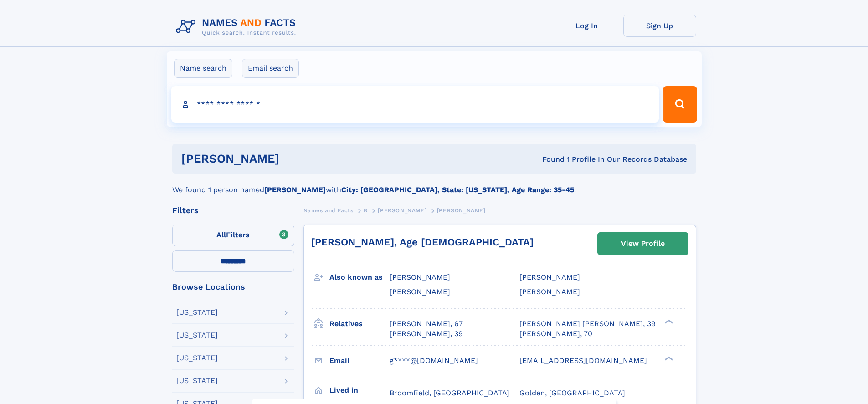 Image resolution: width=868 pixels, height=404 pixels. I want to click on label: Name search, so click(203, 69).